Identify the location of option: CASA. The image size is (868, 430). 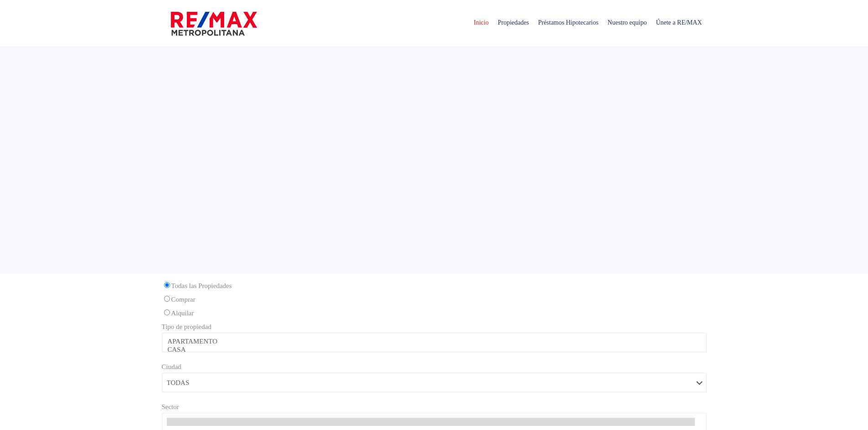
(430, 350).